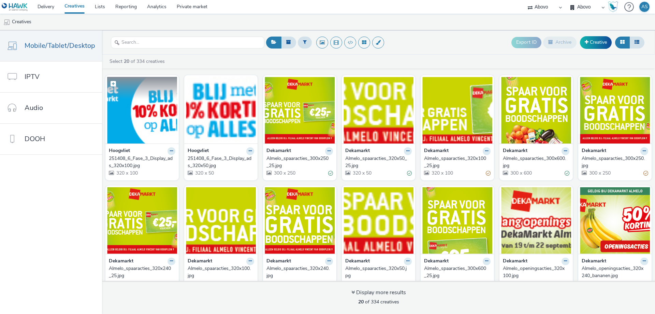 This screenshot has width=655, height=314. Describe the element at coordinates (615, 7) in the screenshot. I see `a: Hawk Academy` at that location.